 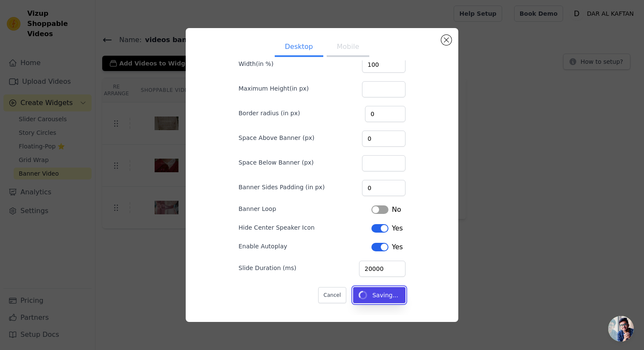 What do you see at coordinates (282, 187) in the screenshot?
I see `label: Banner Sides Padding (in px)` at bounding box center [282, 187].